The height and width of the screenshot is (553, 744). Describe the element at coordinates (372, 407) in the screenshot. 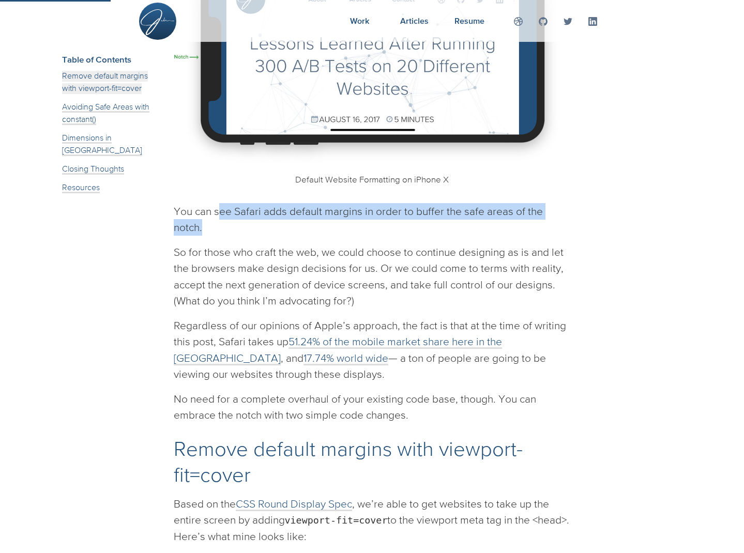

I see `p: No need for a complete overhaul of your existing code base, though. You can embrace the notch wit...` at that location.